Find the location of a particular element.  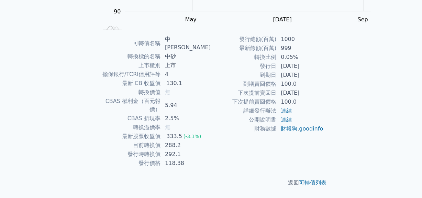

td: 發行總額(百萬) is located at coordinates (244, 39).